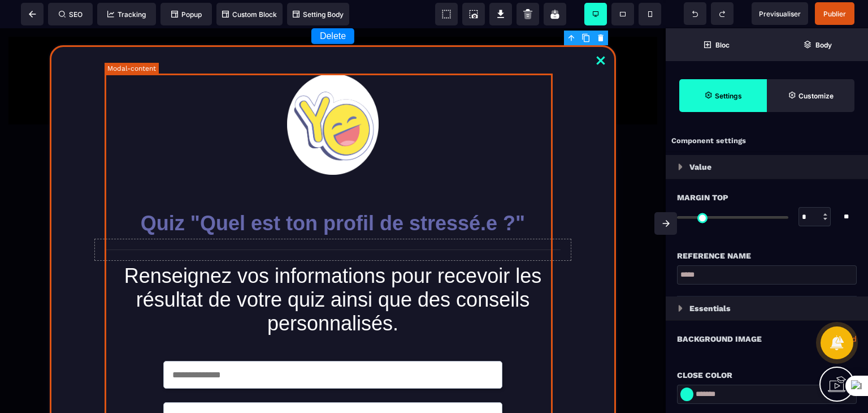  What do you see at coordinates (716, 45) in the screenshot?
I see `span: Open Blocks` at bounding box center [716, 45].